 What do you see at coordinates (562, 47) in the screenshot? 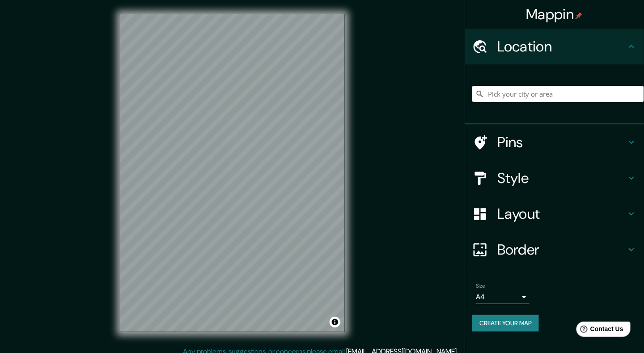
I see `h4: Location` at bounding box center [562, 47].